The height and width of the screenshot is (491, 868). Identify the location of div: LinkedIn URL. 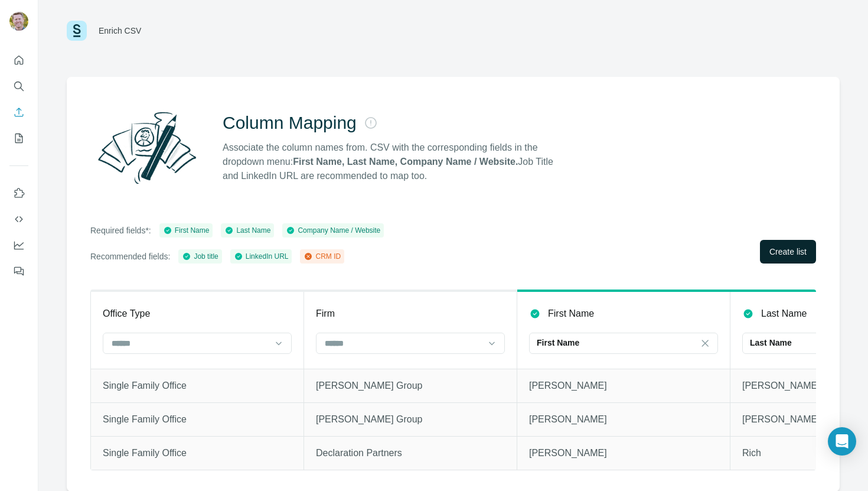
(261, 257).